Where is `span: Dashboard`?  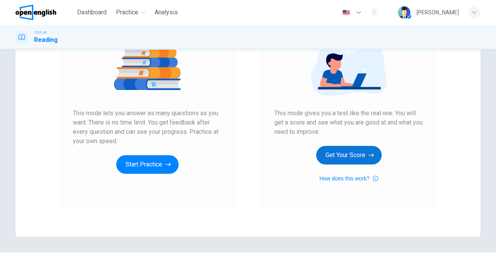 span: Dashboard is located at coordinates (92, 12).